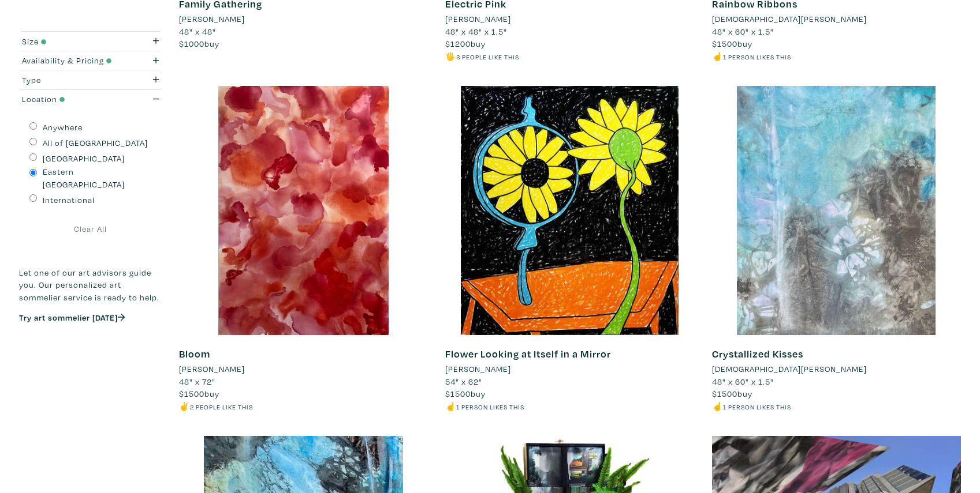  I want to click on label: International, so click(69, 200).